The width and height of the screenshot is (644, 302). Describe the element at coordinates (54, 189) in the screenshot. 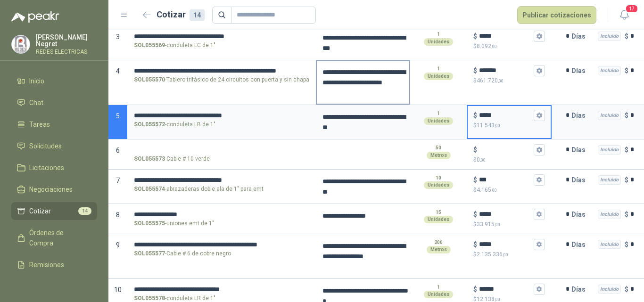

I see `a: Negociaciones` at that location.